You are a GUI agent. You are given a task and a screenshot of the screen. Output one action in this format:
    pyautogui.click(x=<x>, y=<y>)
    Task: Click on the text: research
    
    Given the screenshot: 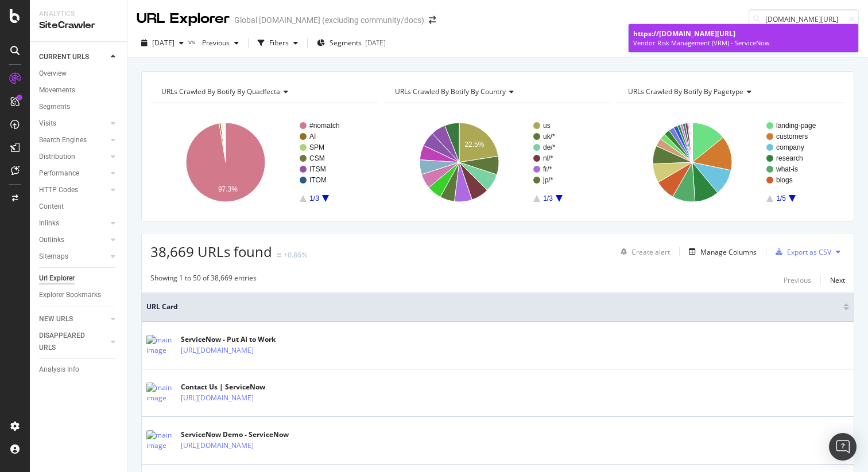 What is the action you would take?
    pyautogui.click(x=789, y=159)
    